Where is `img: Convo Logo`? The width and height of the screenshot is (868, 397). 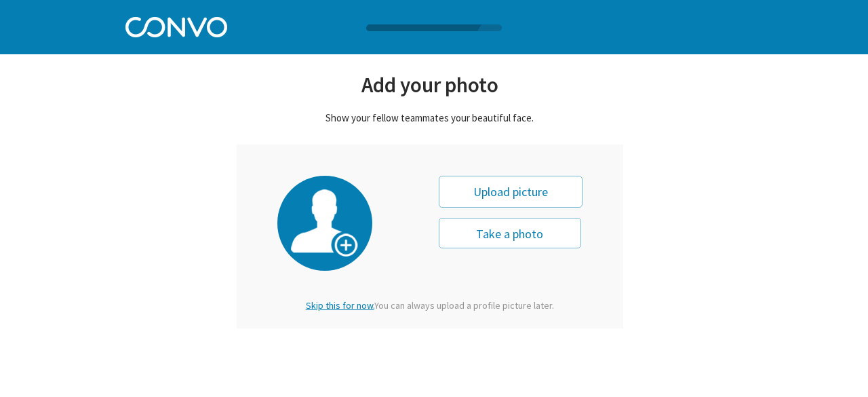 img: Convo Logo is located at coordinates (176, 25).